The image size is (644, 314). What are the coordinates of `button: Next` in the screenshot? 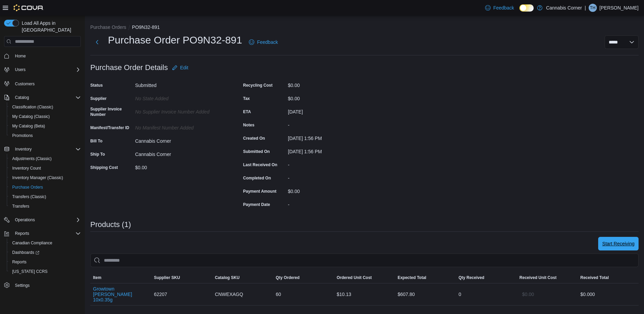 It's located at (97, 42).